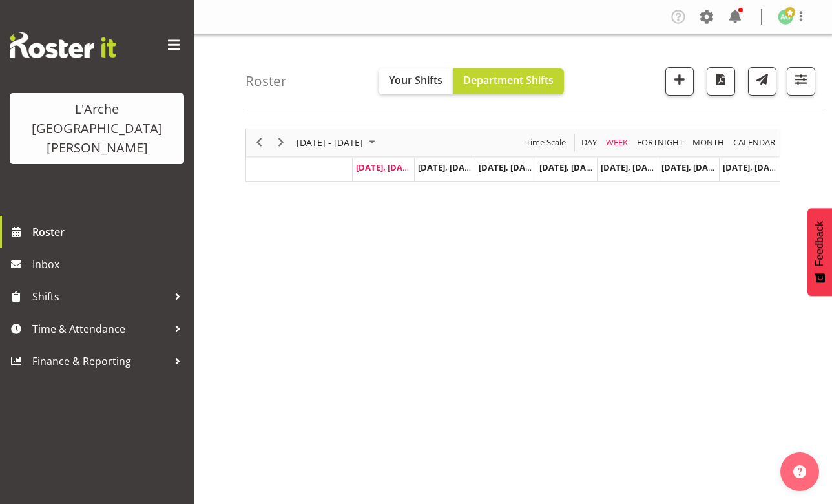 The height and width of the screenshot is (504, 832). Describe the element at coordinates (513, 155) in the screenshot. I see `div: Timeline Week of October 6, 2025` at that location.